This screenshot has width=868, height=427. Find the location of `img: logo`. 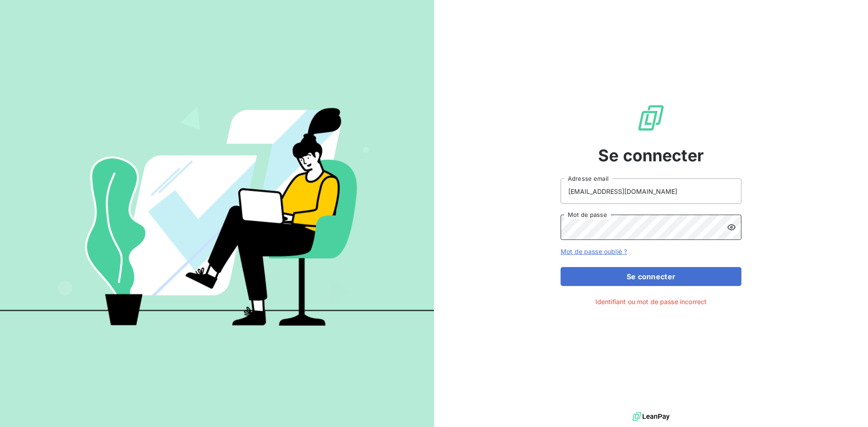

img: logo is located at coordinates (651, 416).